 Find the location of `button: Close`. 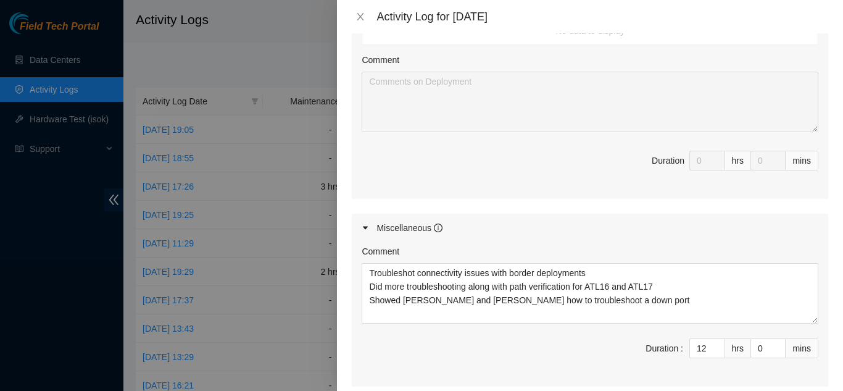

button: Close is located at coordinates (360, 17).